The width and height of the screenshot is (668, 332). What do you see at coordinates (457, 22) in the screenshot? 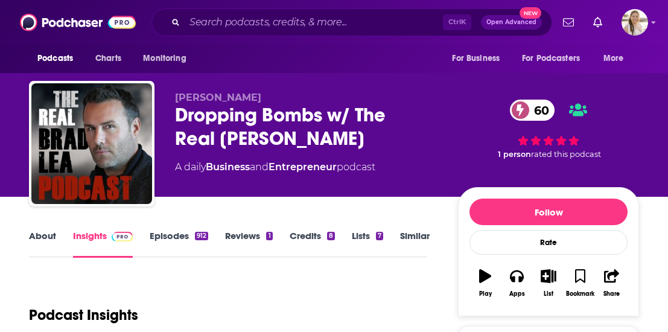
I see `span: Ctrl K` at bounding box center [457, 22].